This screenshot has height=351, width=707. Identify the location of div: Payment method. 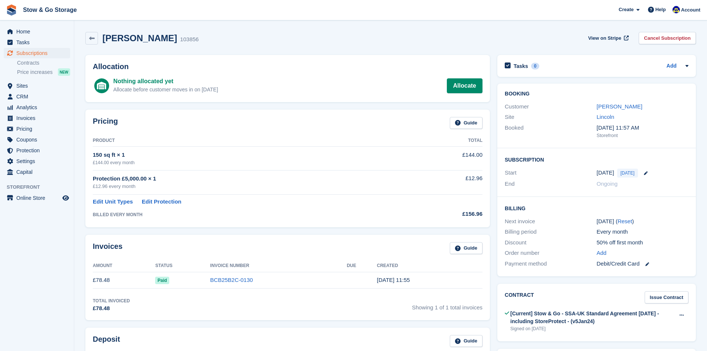
(550, 264).